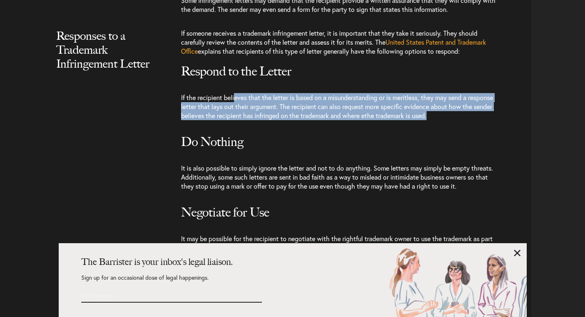 This screenshot has width=585, height=317. I want to click on span: If someone receives a trademark infringement letter, it is important that they take it seriously...., so click(329, 37).